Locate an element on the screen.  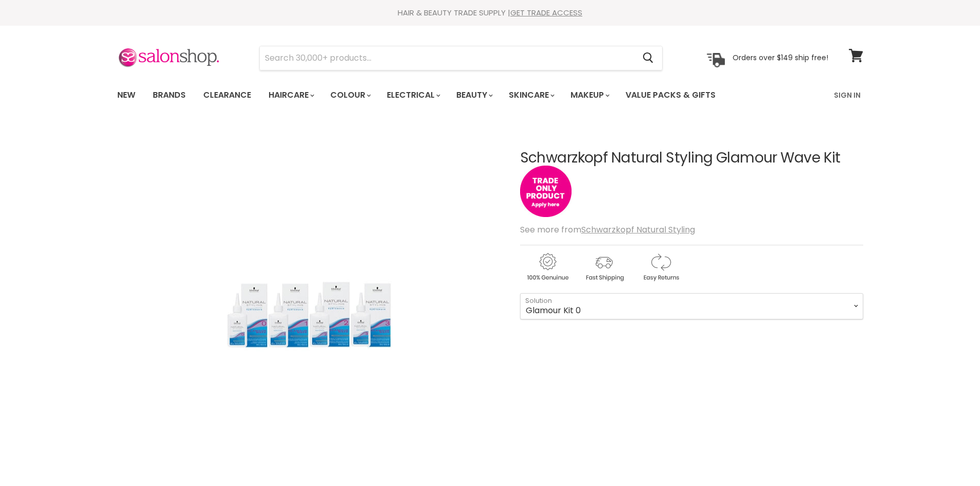
img: Schwarzkopf Natural Styling Glamour Wave Kit is located at coordinates (309, 315).